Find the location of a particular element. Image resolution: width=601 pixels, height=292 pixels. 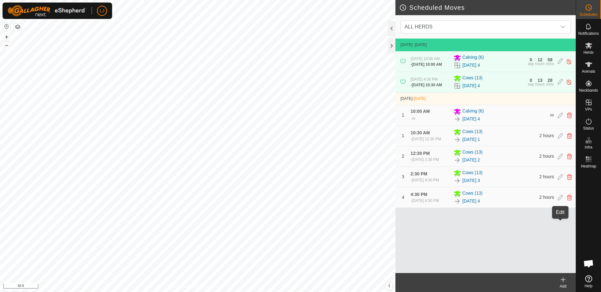

span: 4:30 PM is located at coordinates (419, 194).